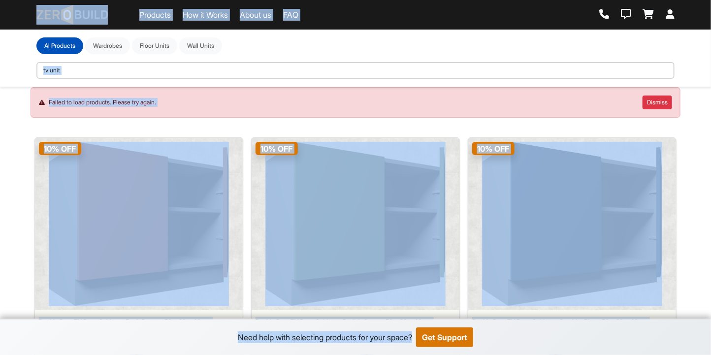 The height and width of the screenshot is (355, 711). What do you see at coordinates (97, 102) in the screenshot?
I see `span: Failed to load products. Please try again.` at bounding box center [97, 102].